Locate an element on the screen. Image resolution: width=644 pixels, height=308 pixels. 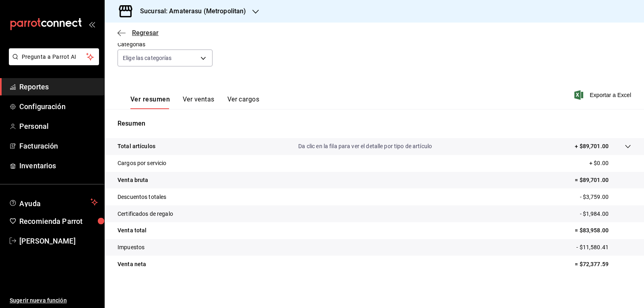
span: Regresar is located at coordinates (145, 33).